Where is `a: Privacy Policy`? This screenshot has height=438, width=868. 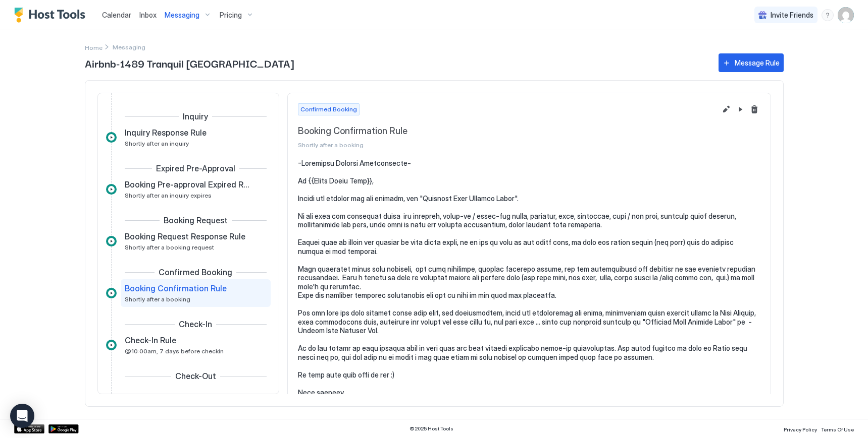
a: Privacy Policy is located at coordinates (800, 429).